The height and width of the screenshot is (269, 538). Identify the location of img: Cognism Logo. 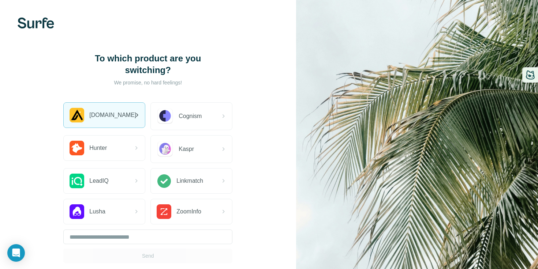
(165, 116).